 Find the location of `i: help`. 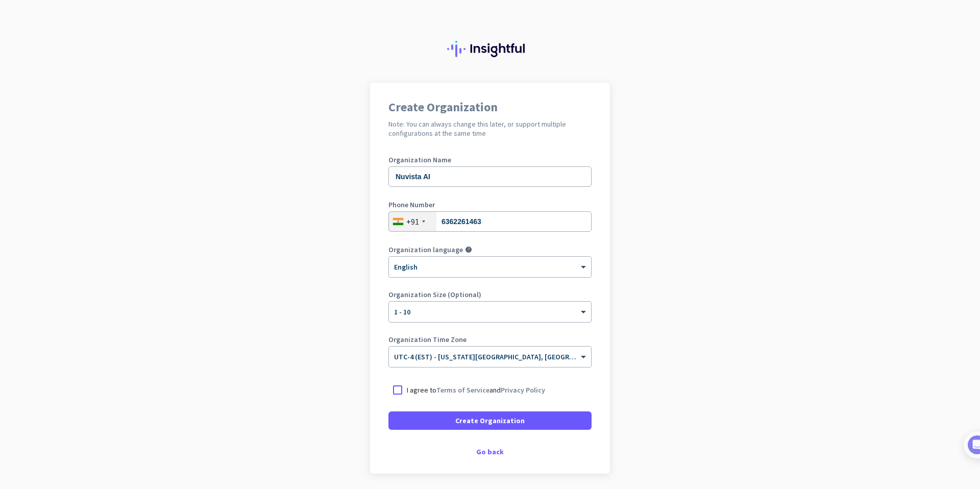

i: help is located at coordinates (468, 249).